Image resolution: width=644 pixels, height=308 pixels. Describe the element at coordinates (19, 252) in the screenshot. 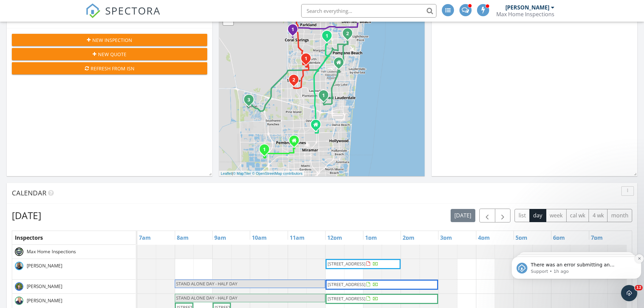

I see `img: screenshot_20250418_163926.png` at that location.